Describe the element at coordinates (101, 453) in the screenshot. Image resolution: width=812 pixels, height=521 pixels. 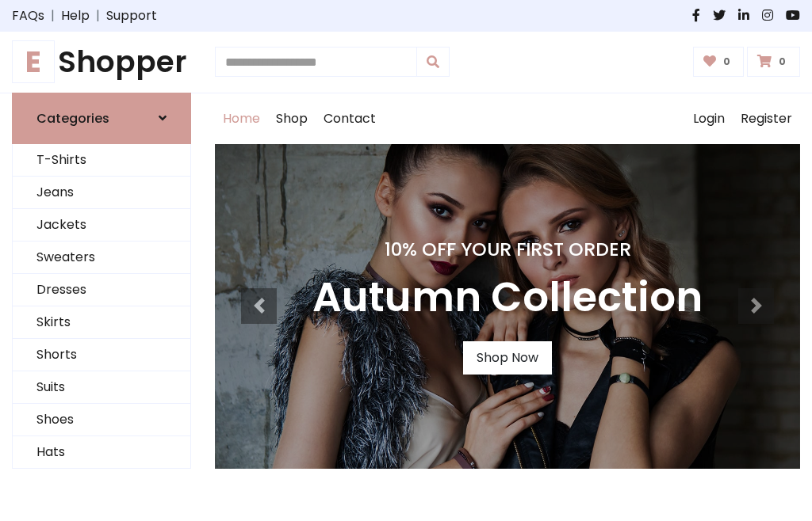
I see `a: Hats` at that location.